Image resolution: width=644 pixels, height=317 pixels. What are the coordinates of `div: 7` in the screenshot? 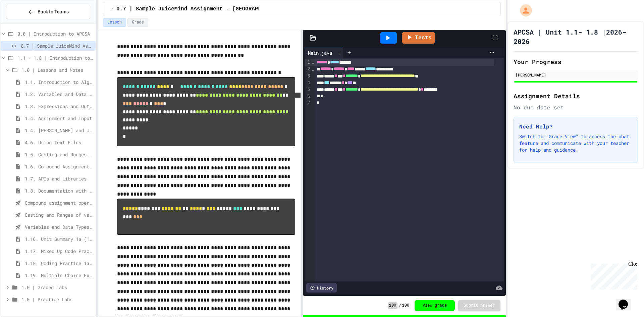 It's located at (308, 103).